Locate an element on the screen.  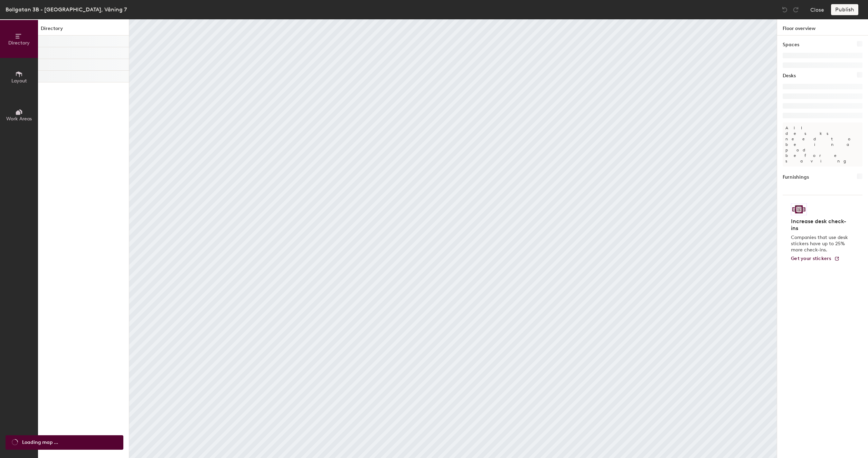
img: Sticker logo is located at coordinates (799, 210).